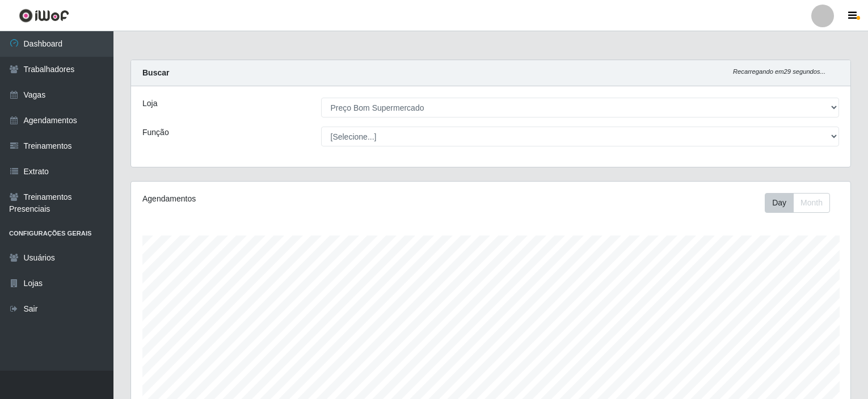  Describe the element at coordinates (797, 203) in the screenshot. I see `div: First group` at that location.